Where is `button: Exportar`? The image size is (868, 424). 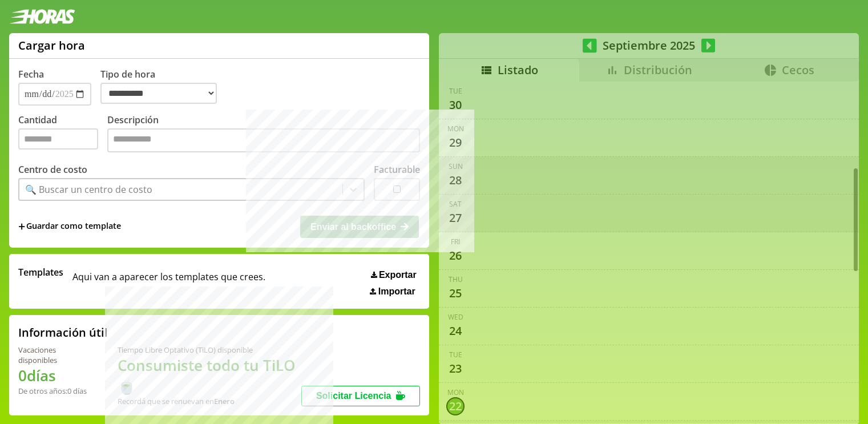
button: Exportar is located at coordinates (394, 275).